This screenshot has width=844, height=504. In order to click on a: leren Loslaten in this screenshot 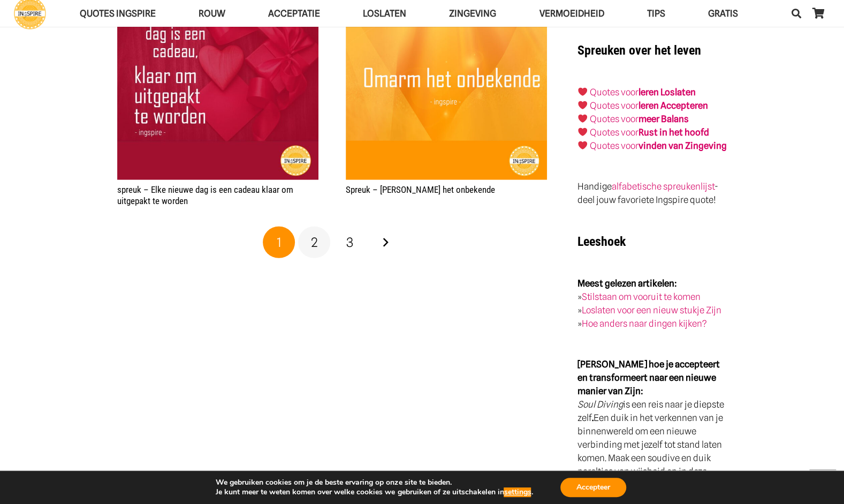, I will do `click(667, 92)`.